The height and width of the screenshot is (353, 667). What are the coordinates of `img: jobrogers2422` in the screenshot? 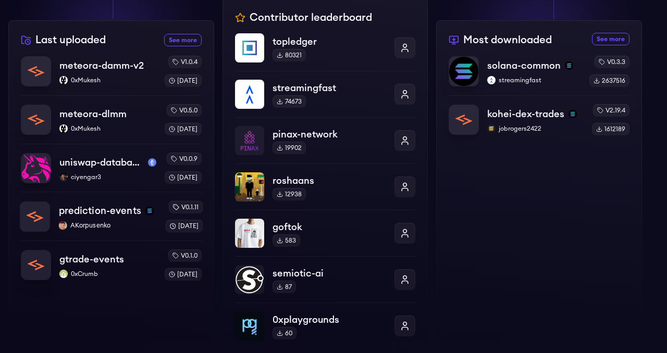 It's located at (492, 129).